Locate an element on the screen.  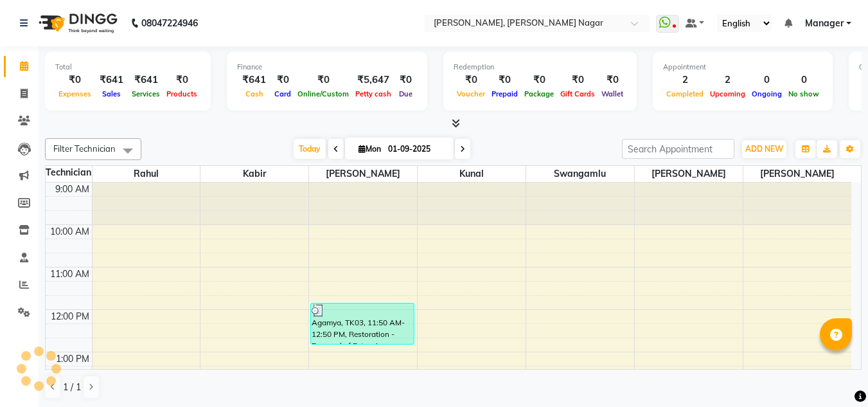
span: Package is located at coordinates (539, 94).